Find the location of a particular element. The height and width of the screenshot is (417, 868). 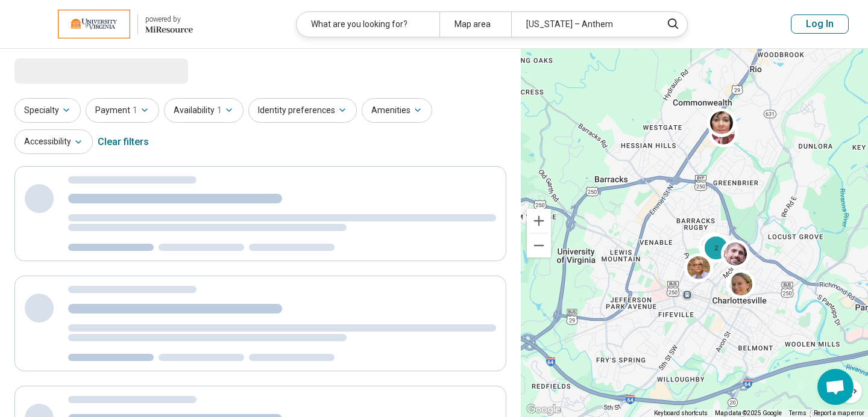

span: Map data ©2025 Google is located at coordinates (748, 413).